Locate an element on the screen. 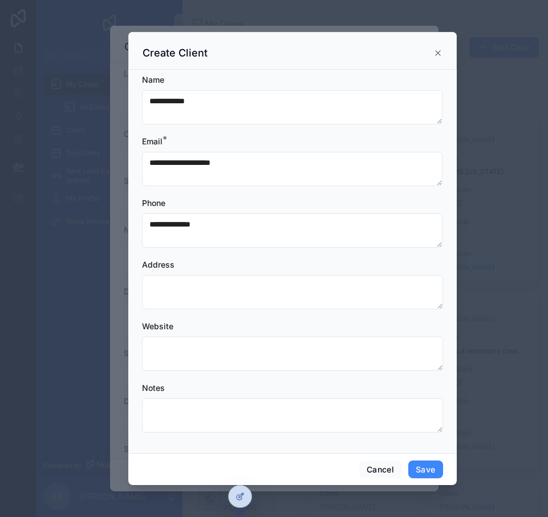  span: Name is located at coordinates (153, 79).